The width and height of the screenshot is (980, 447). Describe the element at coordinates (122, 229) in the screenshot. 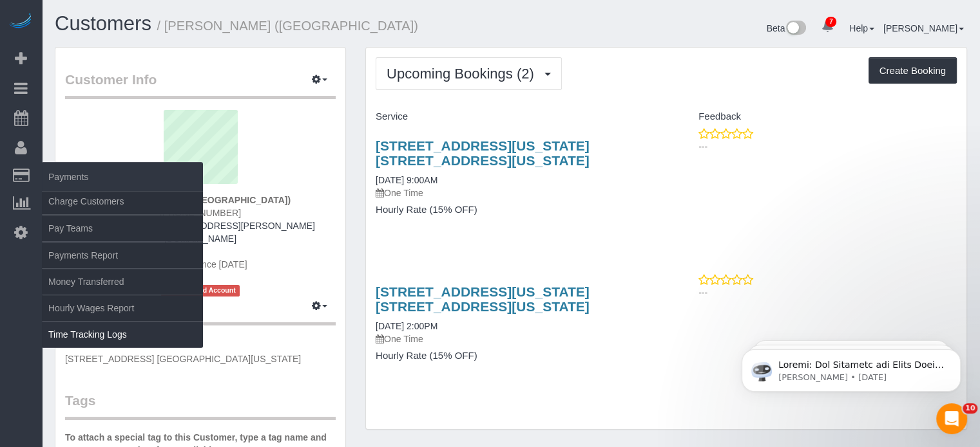

I see `a: Pay Teams` at that location.